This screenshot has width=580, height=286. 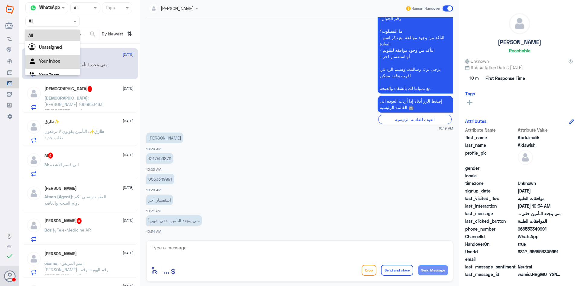 I want to click on button: Drop, so click(x=369, y=270).